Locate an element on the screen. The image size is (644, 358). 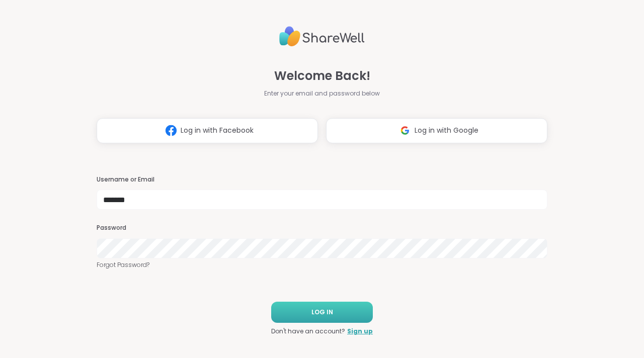
a: Sign up is located at coordinates (360, 331).